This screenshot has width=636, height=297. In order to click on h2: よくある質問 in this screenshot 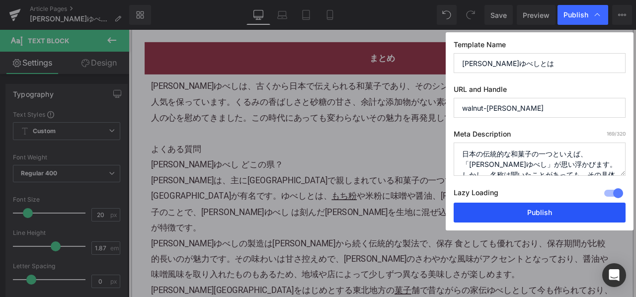, I will do `click(301, 142)`.